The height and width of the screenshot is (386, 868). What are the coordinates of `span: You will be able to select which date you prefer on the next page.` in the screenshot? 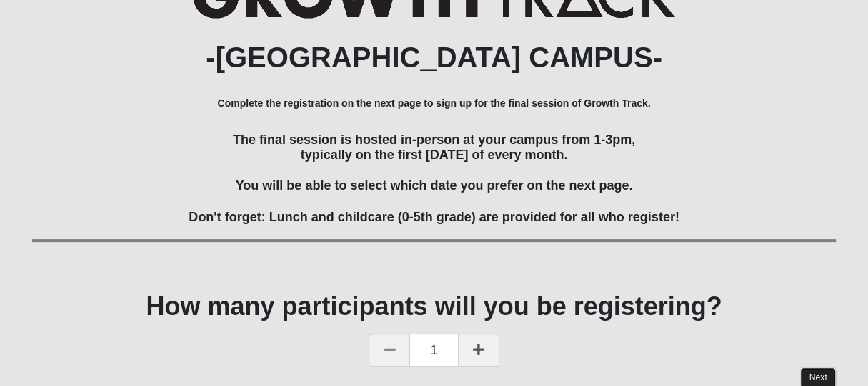 It's located at (434, 185).